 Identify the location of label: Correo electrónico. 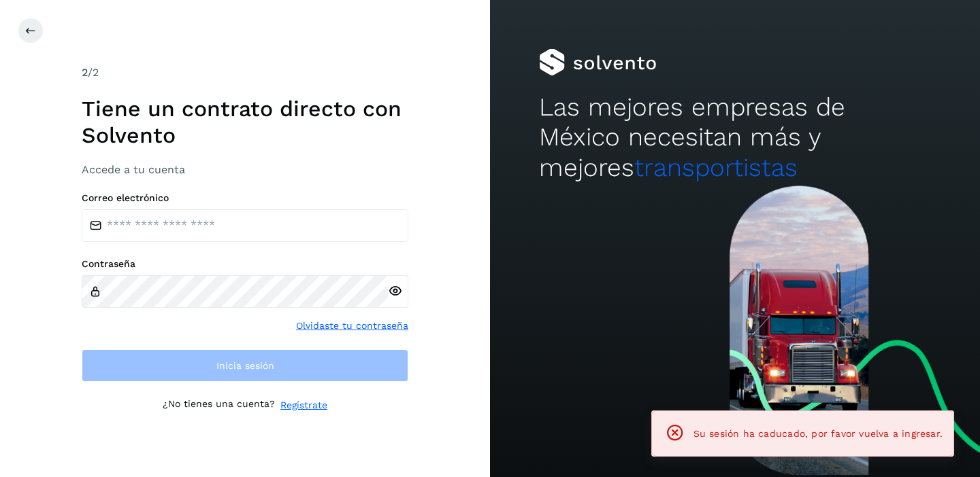
(245, 198).